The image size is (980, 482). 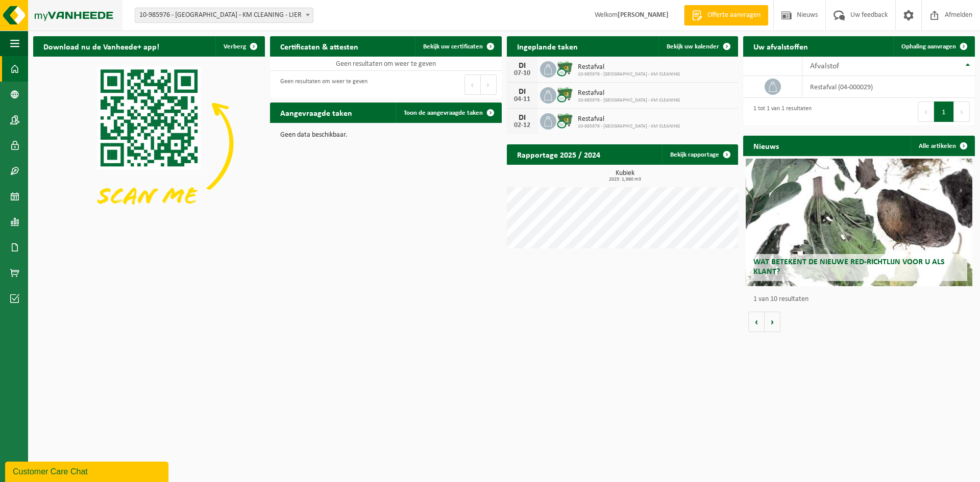 I want to click on a: Bekijk rapportage, so click(x=699, y=154).